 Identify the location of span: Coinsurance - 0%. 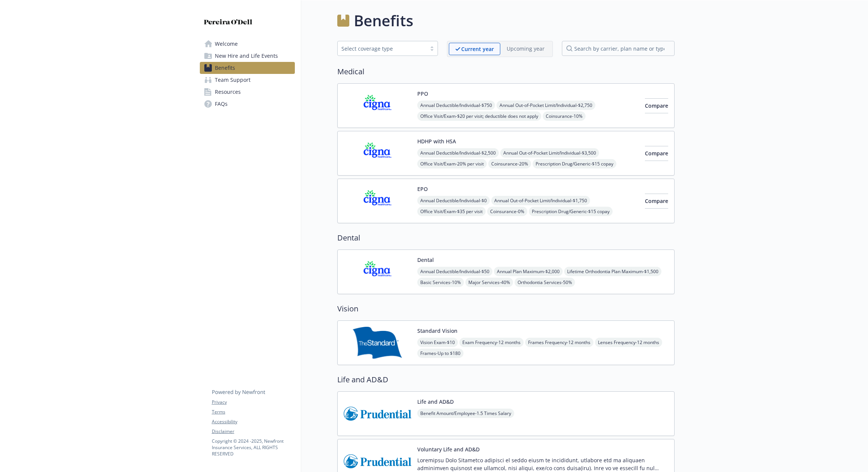
(507, 211).